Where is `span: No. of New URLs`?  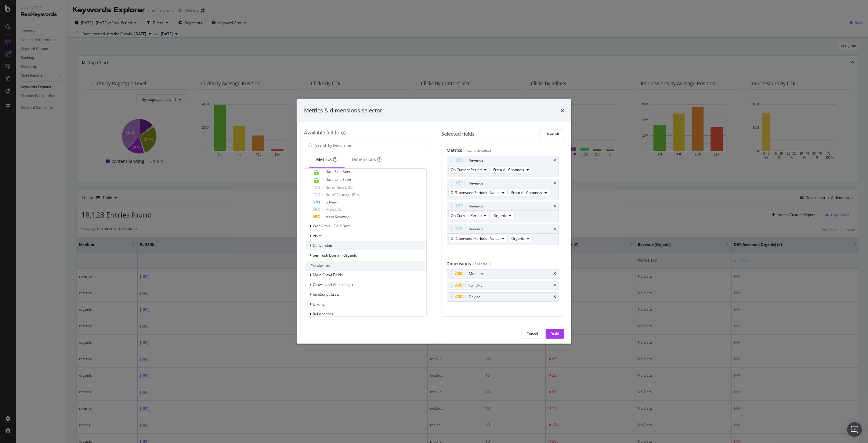 span: No. of New URLs is located at coordinates (339, 187).